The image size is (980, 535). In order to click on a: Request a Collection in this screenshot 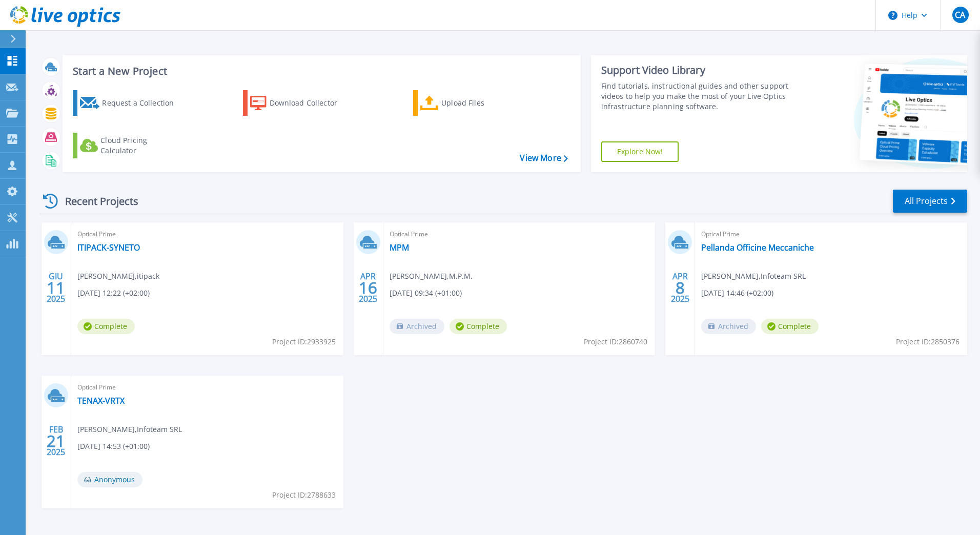, I will do `click(130, 103)`.